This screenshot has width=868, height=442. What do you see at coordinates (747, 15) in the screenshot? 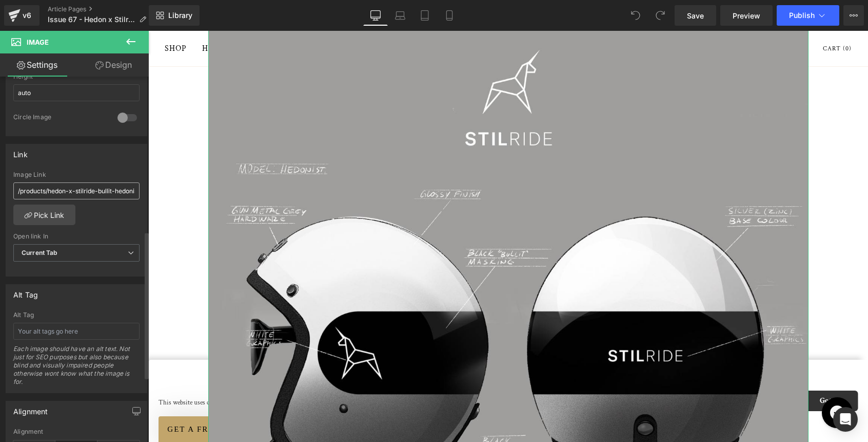
I see `a: Preview` at bounding box center [747, 15].